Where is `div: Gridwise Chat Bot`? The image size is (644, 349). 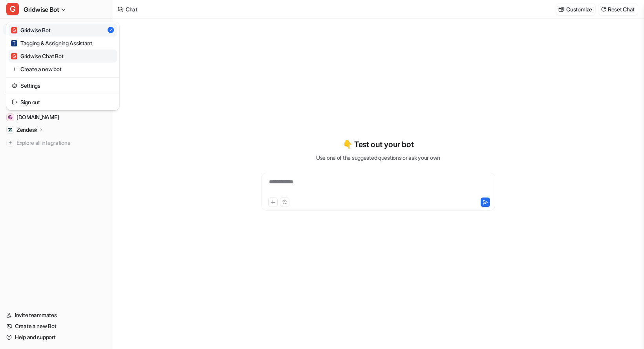 div: Gridwise Chat Bot is located at coordinates (37, 56).